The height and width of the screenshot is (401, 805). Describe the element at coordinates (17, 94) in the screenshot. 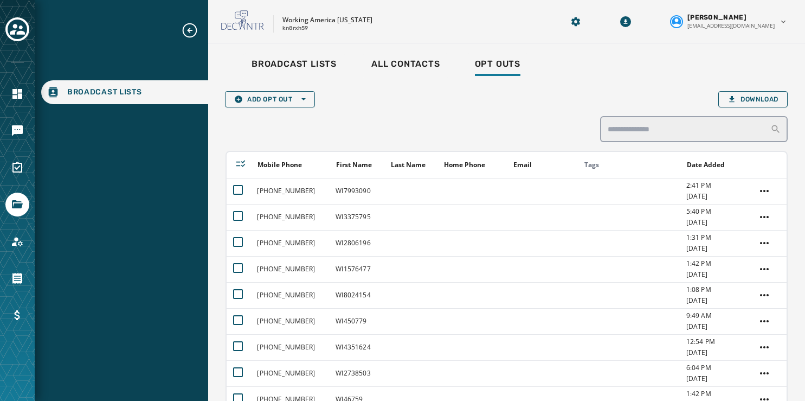

I see `a: Navigate to Home` at that location.